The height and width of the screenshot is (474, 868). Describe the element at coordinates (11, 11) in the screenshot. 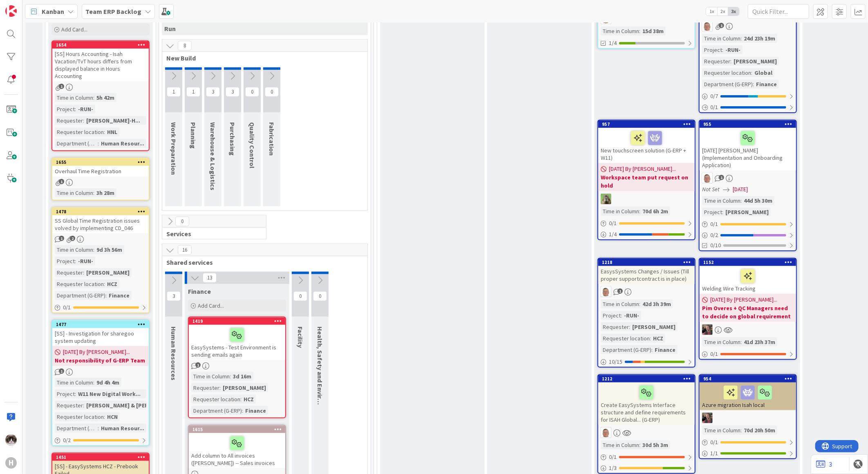

I see `img: Visit kanbanzone.com` at that location.